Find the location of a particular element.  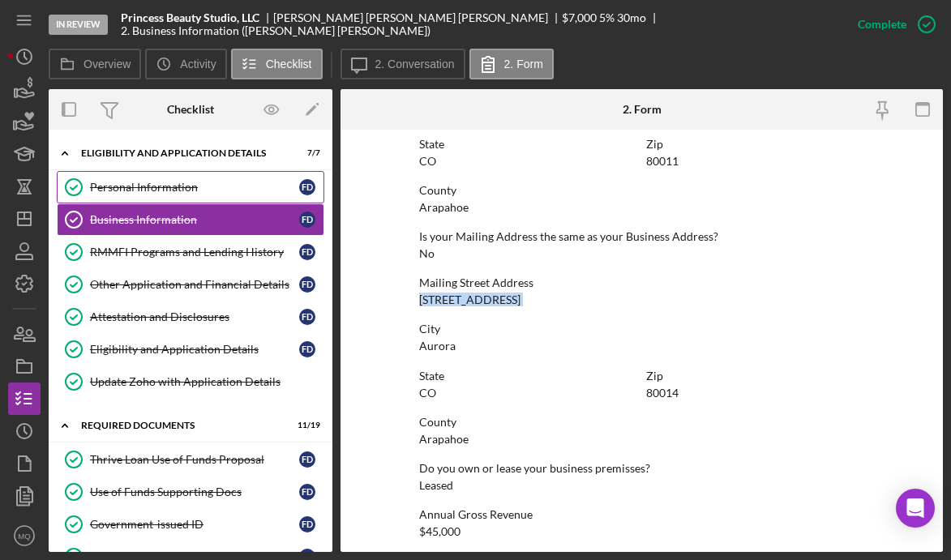

button: 2. Conversation is located at coordinates (403, 64).